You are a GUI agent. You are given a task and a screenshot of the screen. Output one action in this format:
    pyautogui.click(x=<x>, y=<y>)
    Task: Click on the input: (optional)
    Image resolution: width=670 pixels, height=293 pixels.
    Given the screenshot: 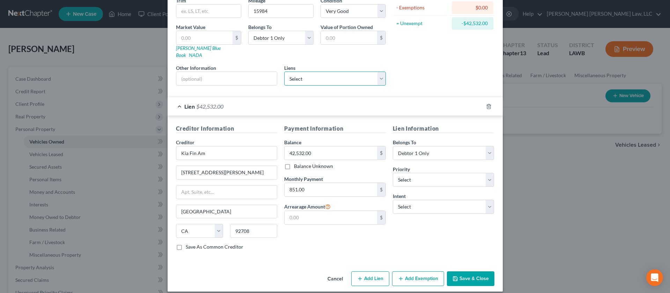 What is the action you would take?
    pyautogui.click(x=227, y=79)
    